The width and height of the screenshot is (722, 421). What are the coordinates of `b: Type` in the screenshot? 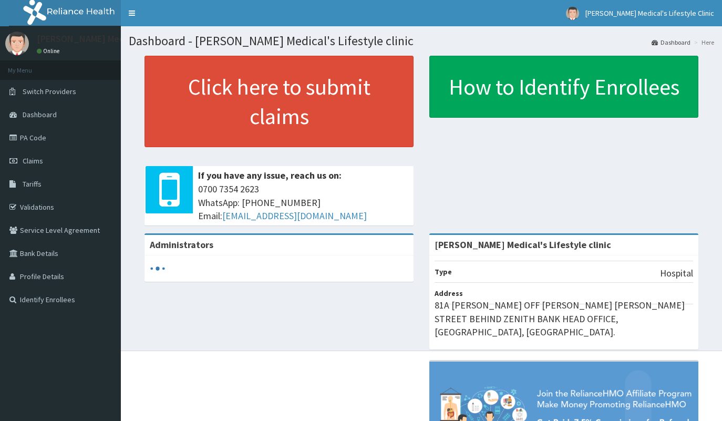 It's located at (443, 272).